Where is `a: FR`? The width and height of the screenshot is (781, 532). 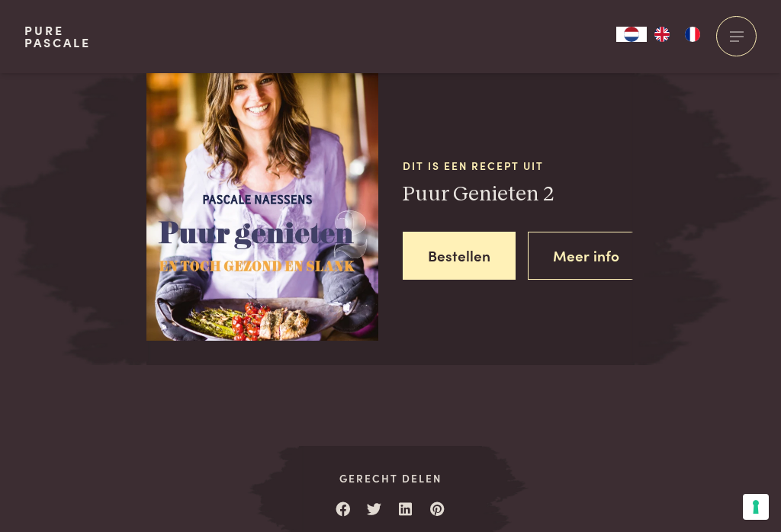 a: FR is located at coordinates (693, 34).